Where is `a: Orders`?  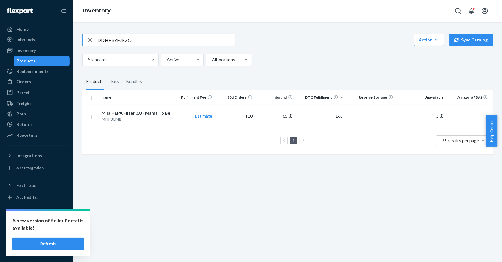 a: Orders is located at coordinates (37, 82).